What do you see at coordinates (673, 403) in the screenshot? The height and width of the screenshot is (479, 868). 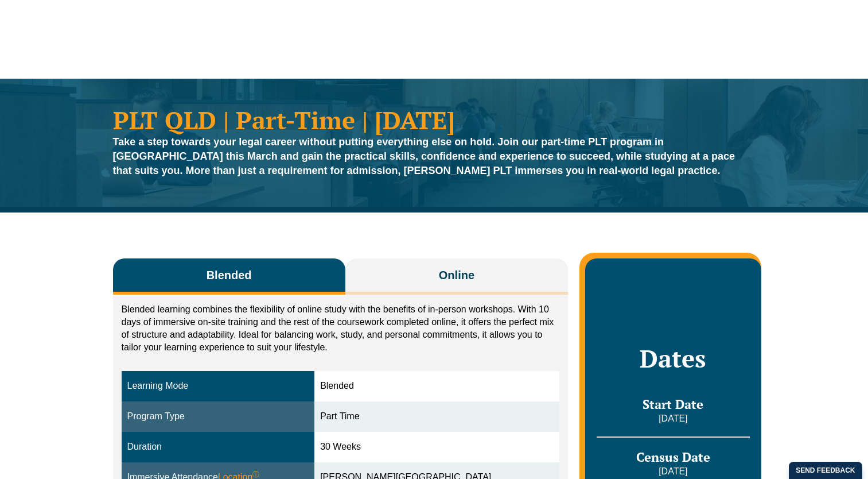 I see `span: Start Date` at bounding box center [673, 403].